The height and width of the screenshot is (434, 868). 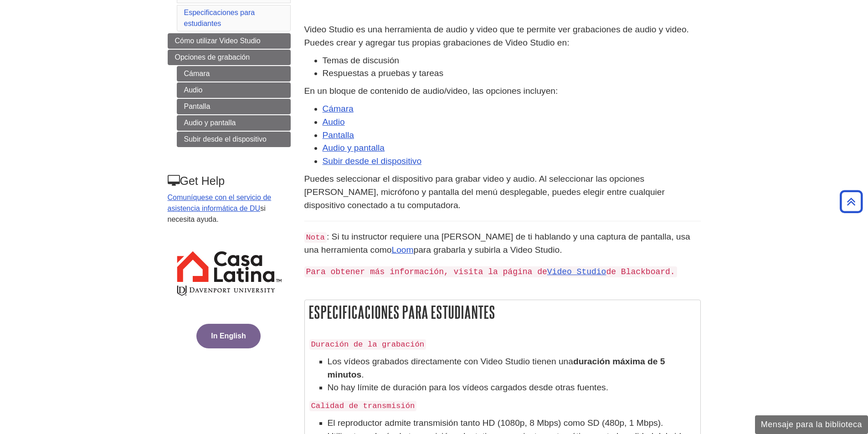 What do you see at coordinates (512, 368) in the screenshot?
I see `li: Los vídeos grabados directamente con Video Studio tienen una .` at bounding box center [512, 368].